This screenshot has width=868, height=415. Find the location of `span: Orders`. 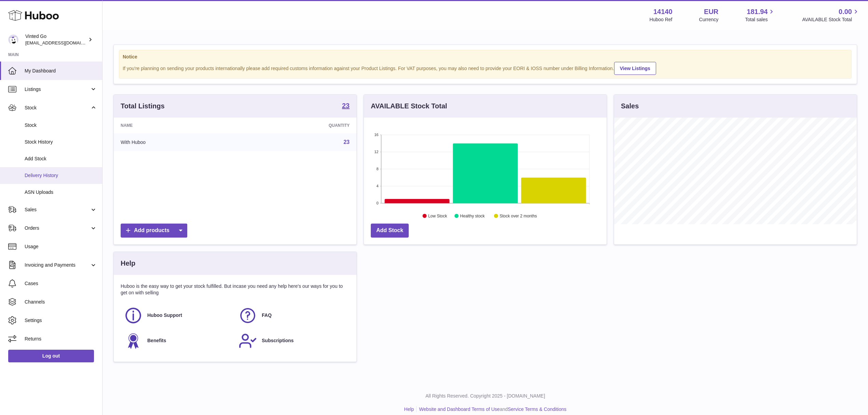

span: Orders is located at coordinates (57, 228).